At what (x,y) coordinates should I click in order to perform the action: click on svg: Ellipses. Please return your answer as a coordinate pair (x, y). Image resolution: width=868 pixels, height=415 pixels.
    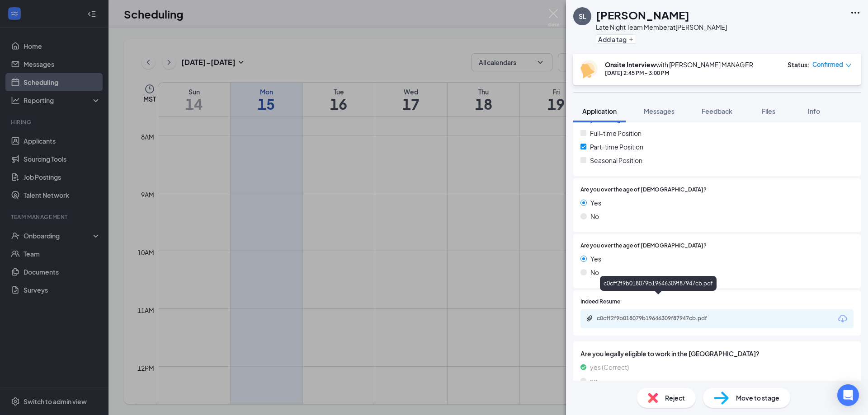
    Looking at the image, I should click on (856, 13).